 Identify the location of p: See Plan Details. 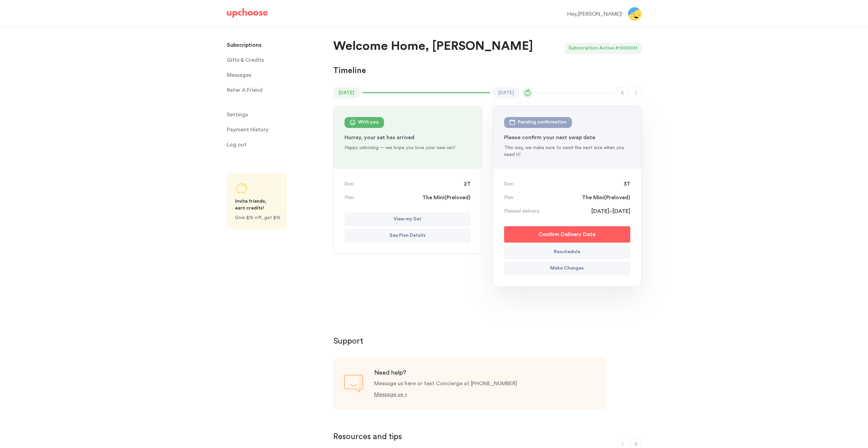
(407, 236).